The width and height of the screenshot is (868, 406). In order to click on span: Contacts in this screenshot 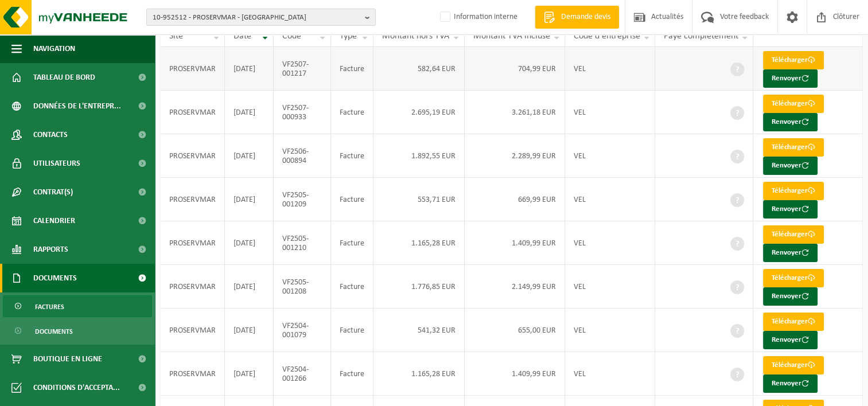, I will do `click(51, 135)`.